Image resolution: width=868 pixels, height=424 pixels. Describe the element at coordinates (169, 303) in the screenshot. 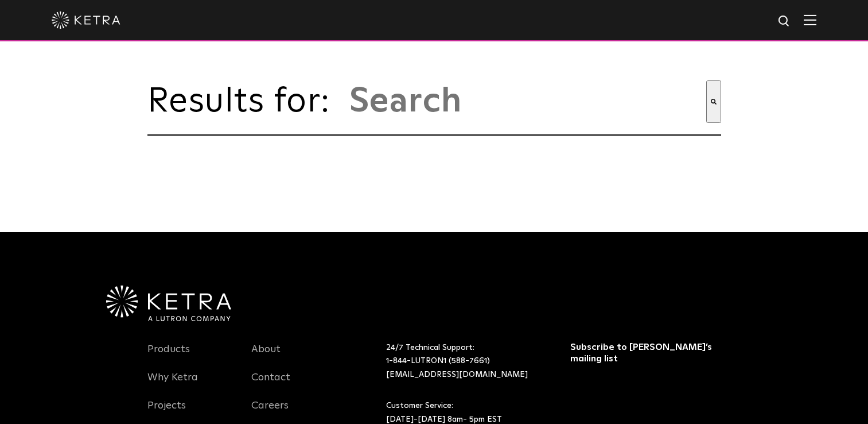

I see `img: Ketra-aLutronCo_White_RGB` at that location.